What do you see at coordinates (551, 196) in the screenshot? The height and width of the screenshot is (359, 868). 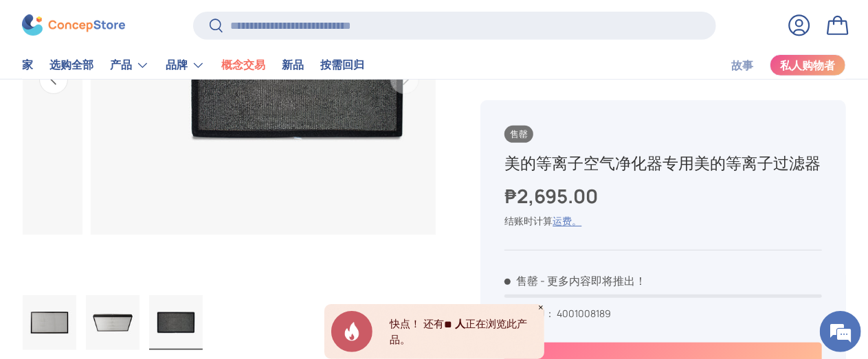 I see `font: ₱2,695.00` at bounding box center [551, 196].